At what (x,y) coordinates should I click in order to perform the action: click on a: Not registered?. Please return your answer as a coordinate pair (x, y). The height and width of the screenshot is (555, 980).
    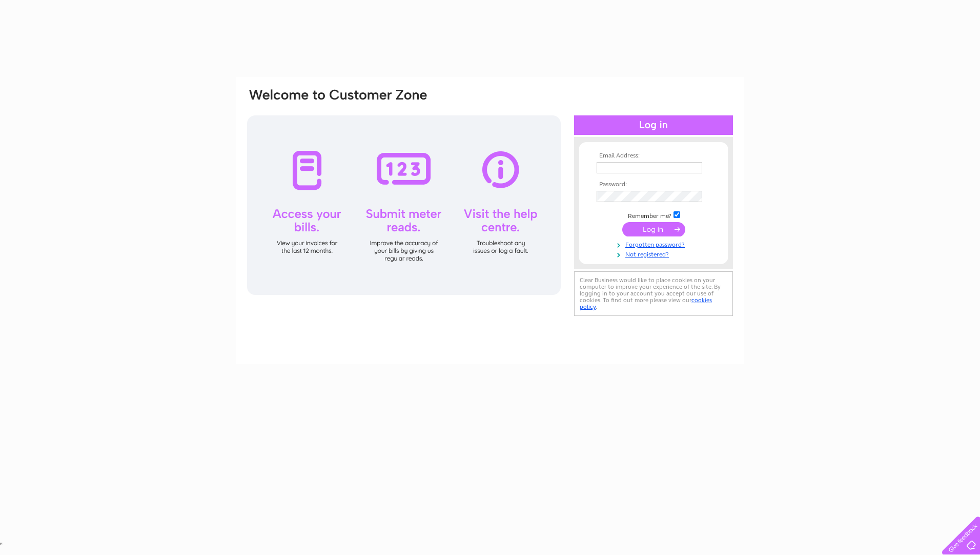
    Looking at the image, I should click on (655, 253).